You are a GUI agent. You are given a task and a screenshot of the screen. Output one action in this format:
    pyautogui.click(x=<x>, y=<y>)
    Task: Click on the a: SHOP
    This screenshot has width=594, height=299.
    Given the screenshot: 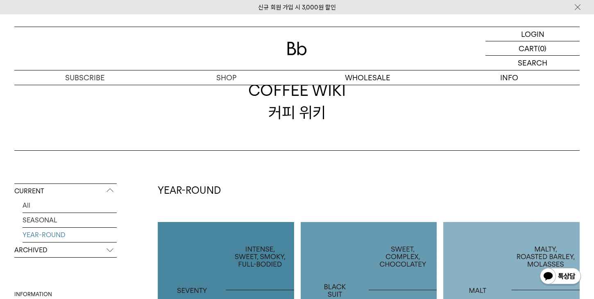 What is the action you would take?
    pyautogui.click(x=226, y=77)
    